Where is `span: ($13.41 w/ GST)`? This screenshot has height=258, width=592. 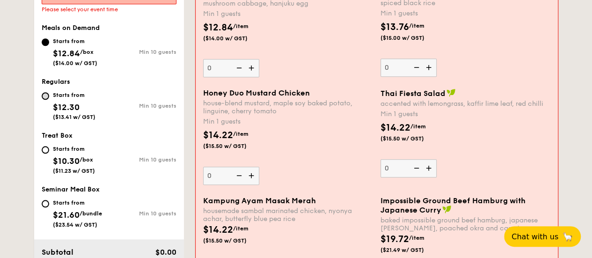 span: ($13.41 w/ GST) is located at coordinates (74, 117).